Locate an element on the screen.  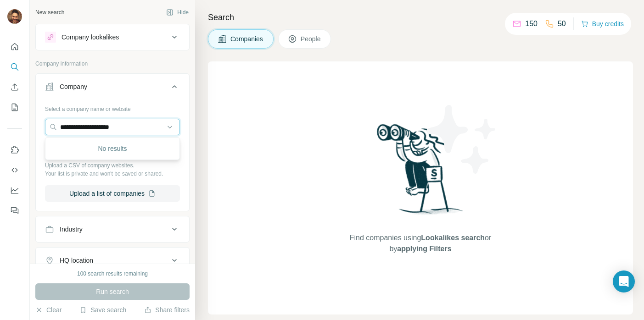
p: Your list is private and won't be saved or shared. is located at coordinates (113, 174).